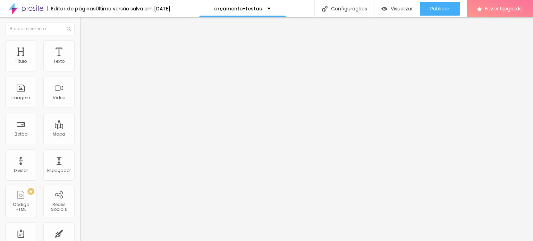  What do you see at coordinates (401, 9) in the screenshot?
I see `span: Visualizar` at bounding box center [401, 9].